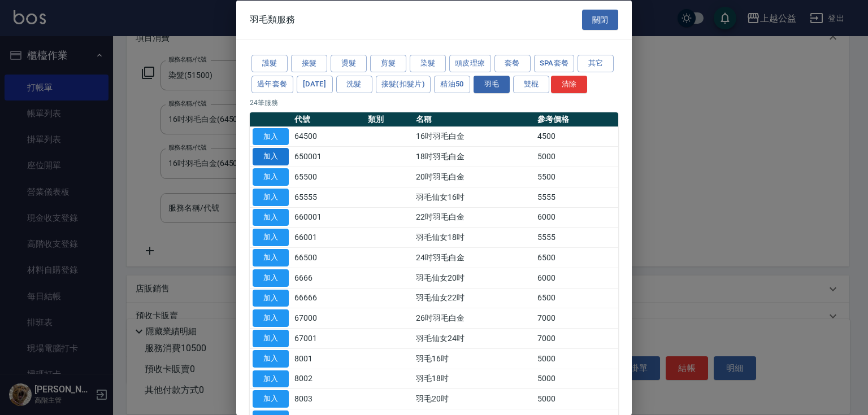  I want to click on span: 羽毛類服務, so click(272, 19).